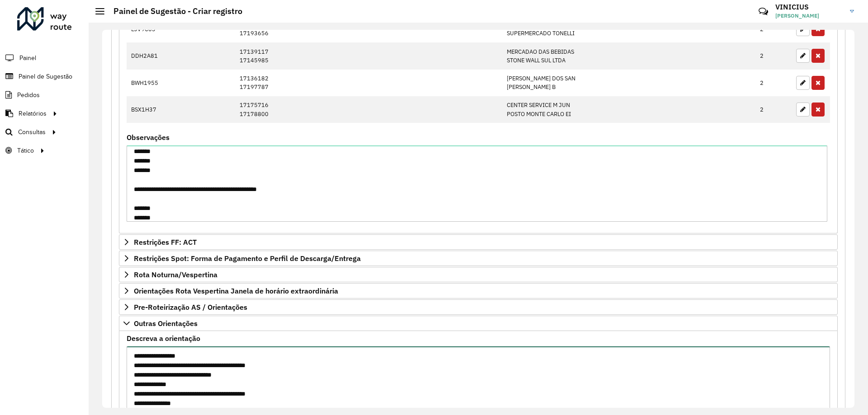  I want to click on a: Pre-Roteirização AS / Orientações, so click(478, 307).